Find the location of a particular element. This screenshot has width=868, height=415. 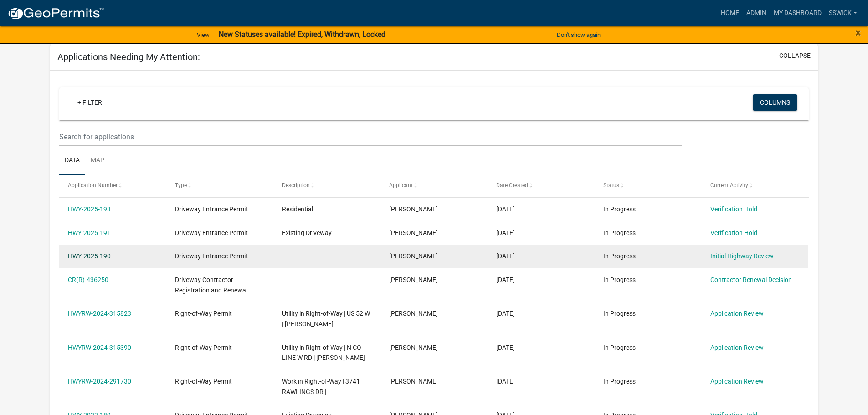

span: Jennifer DeLong is located at coordinates (413, 233).